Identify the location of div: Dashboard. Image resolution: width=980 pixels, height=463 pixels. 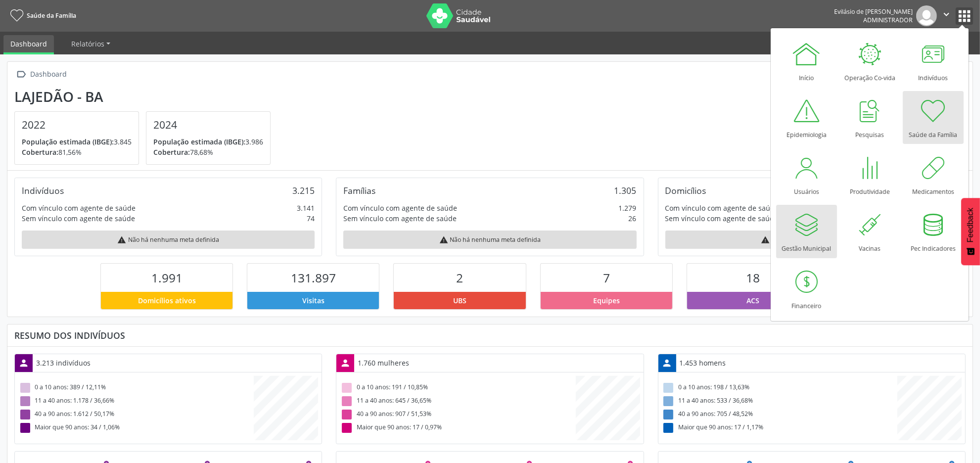
(49, 74).